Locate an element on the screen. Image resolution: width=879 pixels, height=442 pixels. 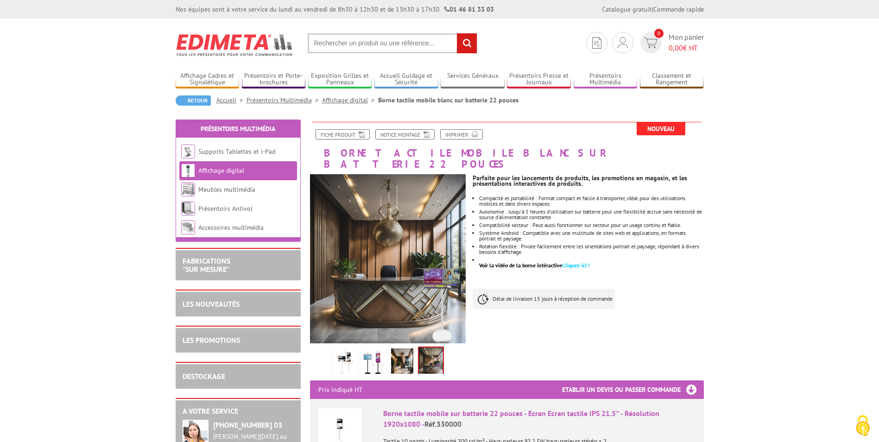
a: Fiche produit is located at coordinates (343, 134).